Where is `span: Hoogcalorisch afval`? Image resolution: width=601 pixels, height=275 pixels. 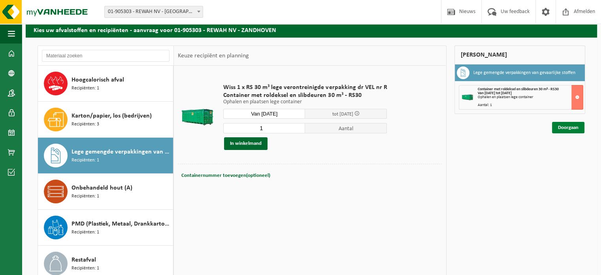 span: Hoogcalorisch afval is located at coordinates (98, 80).